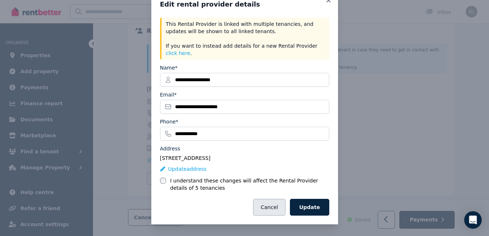 This screenshot has width=489, height=236. What do you see at coordinates (170, 149) in the screenshot?
I see `label: Address` at bounding box center [170, 149].